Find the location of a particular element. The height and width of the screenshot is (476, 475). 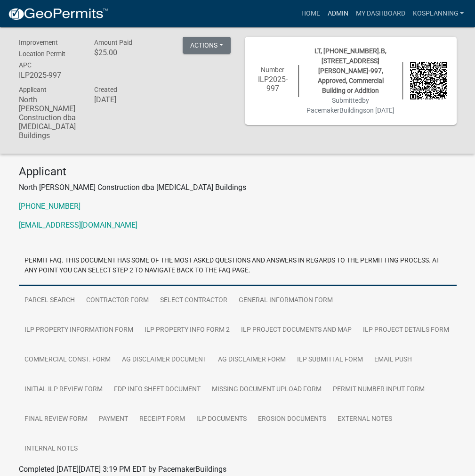

a: ILP Documents is located at coordinates (221, 420).